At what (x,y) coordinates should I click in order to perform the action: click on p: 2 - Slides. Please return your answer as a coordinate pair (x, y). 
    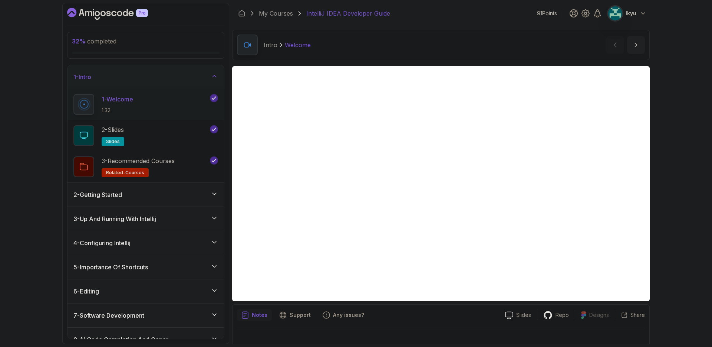
    Looking at the image, I should click on (113, 129).